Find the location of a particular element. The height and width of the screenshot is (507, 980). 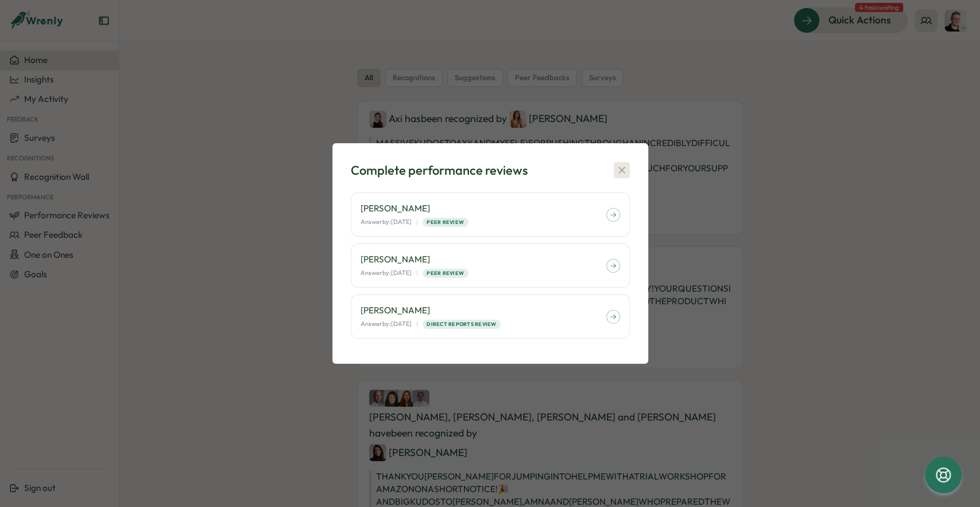

div: Complete performance reviews is located at coordinates (439, 171).